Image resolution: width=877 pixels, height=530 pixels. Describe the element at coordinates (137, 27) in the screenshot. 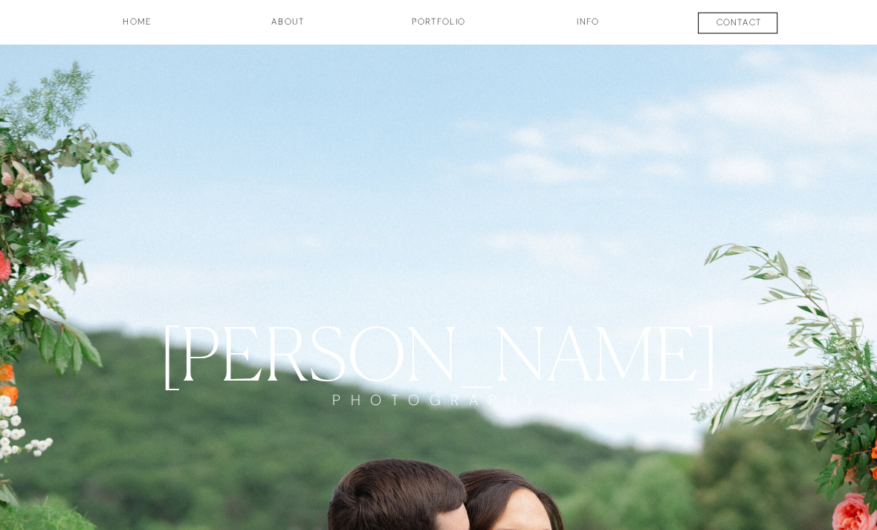

I see `h3: HOME` at that location.